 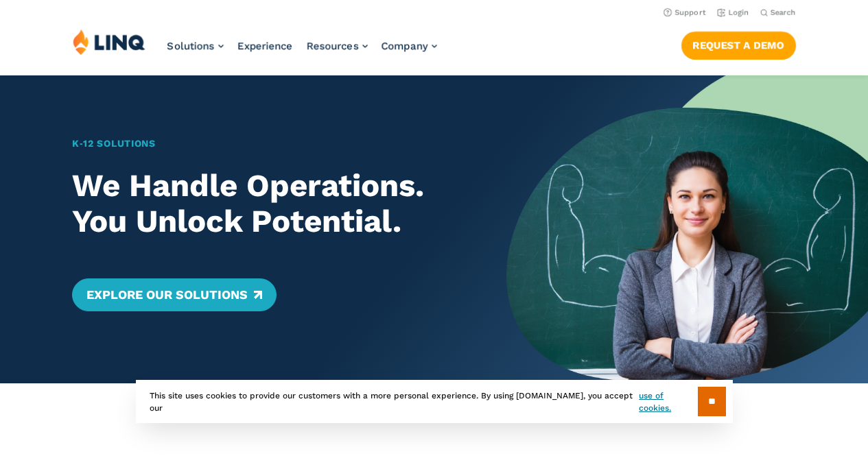 I want to click on h1: K‑12 Solutions, so click(x=271, y=143).